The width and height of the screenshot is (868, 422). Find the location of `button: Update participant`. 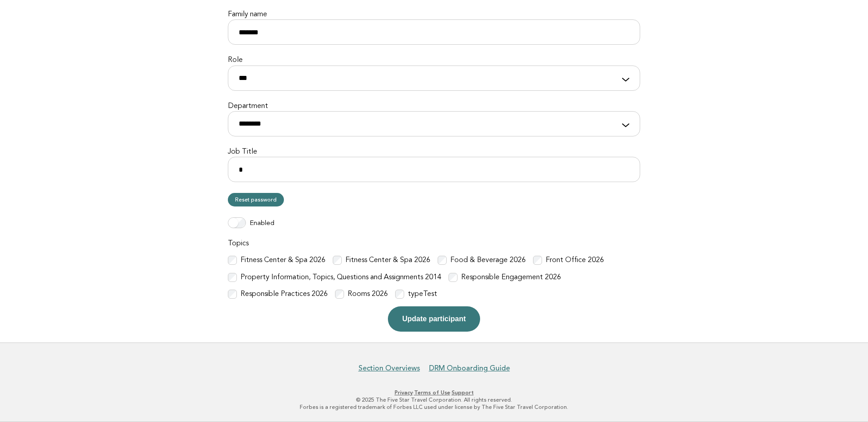

button: Update participant is located at coordinates (434, 319).